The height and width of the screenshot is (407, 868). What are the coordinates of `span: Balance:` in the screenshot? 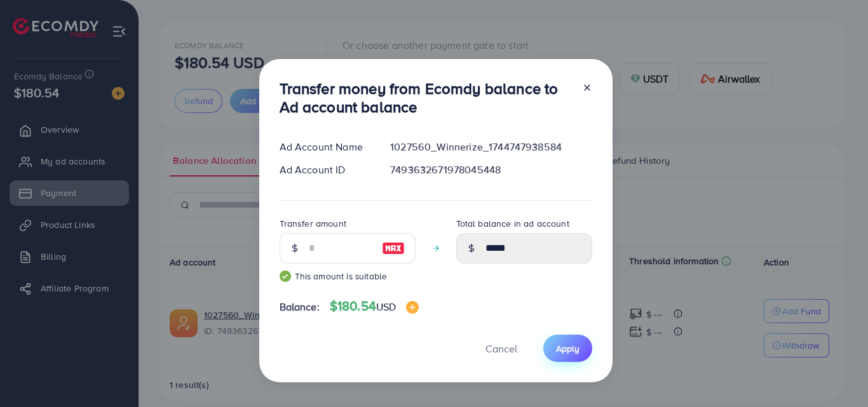 It's located at (299, 307).